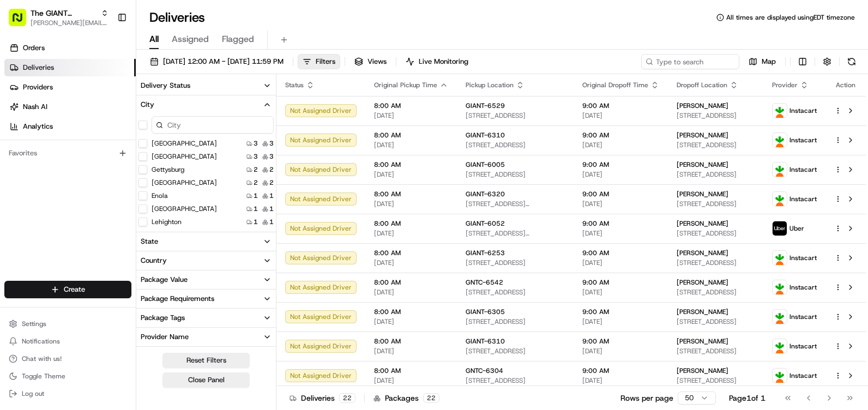 The image size is (868, 410). What do you see at coordinates (485, 135) in the screenshot?
I see `span: GIANT-6310` at bounding box center [485, 135].